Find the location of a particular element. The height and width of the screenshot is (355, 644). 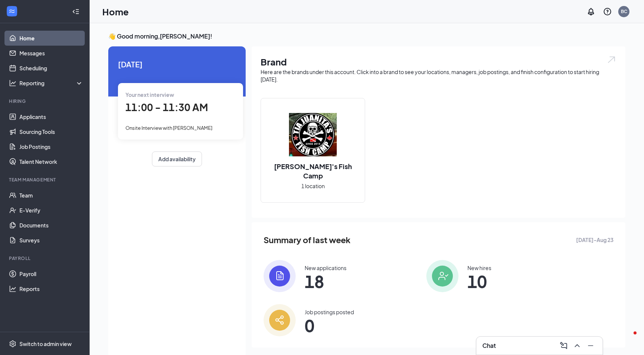

div: Switch to admin view is located at coordinates (46, 343).